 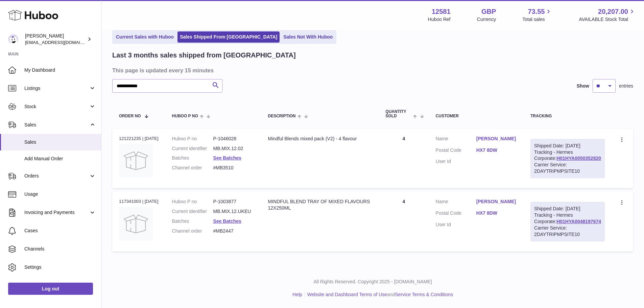 I want to click on dd: MB.MIX.12.02, so click(x=234, y=149).